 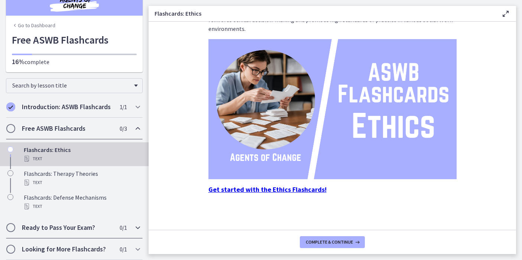 What do you see at coordinates (333, 109) in the screenshot?
I see `img: ASWB_Flashcards_Ethics.png` at bounding box center [333, 109].